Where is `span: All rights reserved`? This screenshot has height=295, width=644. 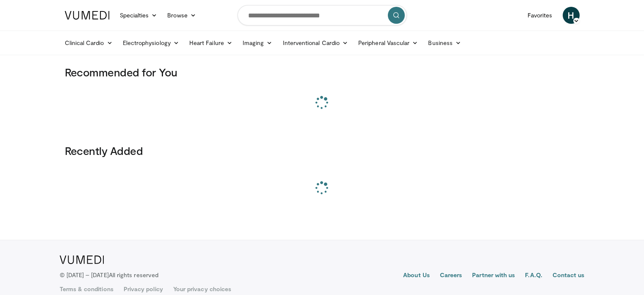
span: All rights reserved is located at coordinates (134, 275).